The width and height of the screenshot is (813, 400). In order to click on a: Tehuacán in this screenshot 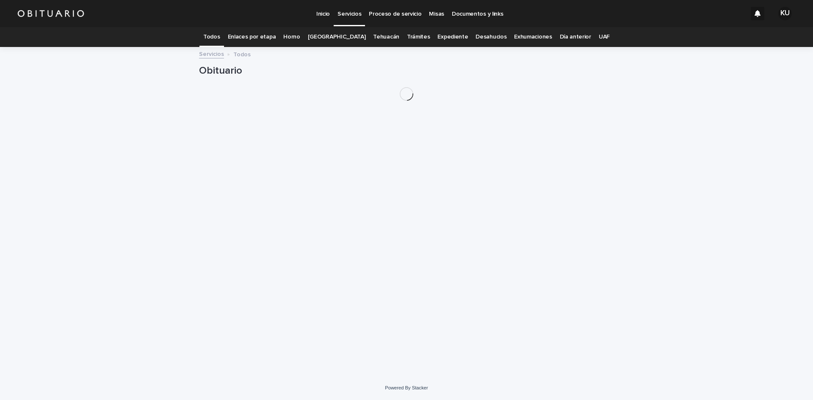, I will do `click(386, 37)`.